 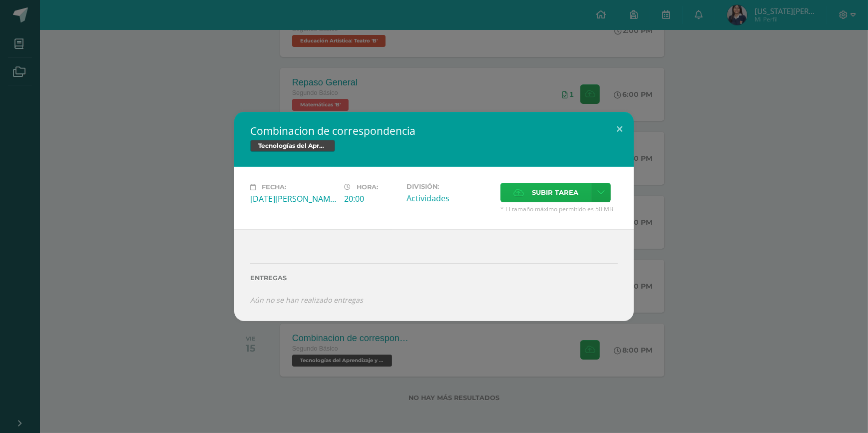 I want to click on span: Tecnologías del Aprendizaje y la Comunicación, so click(x=293, y=146).